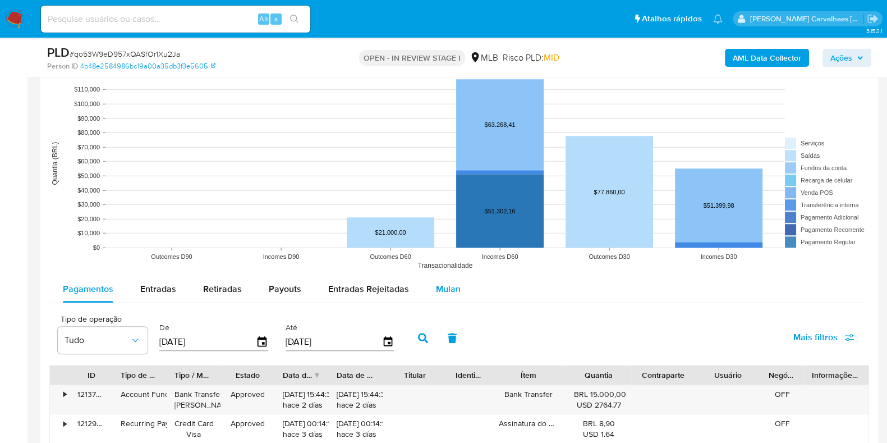 This screenshot has width=887, height=443. Describe the element at coordinates (176, 19) in the screenshot. I see `input: Pesquise usuários ou casos...` at that location.